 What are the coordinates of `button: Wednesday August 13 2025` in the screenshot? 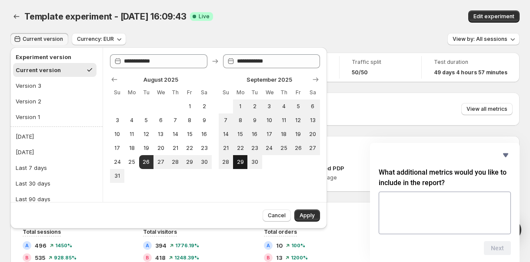 It's located at (160, 134).